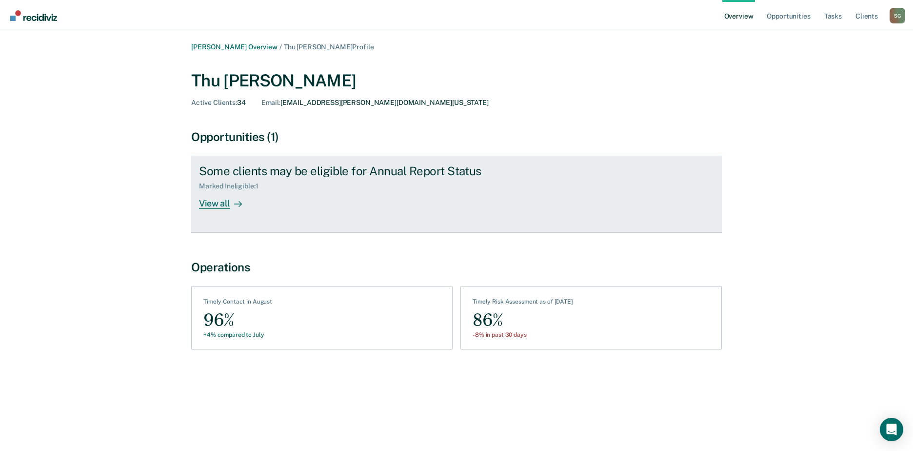  Describe the element at coordinates (219, 102) in the screenshot. I see `div: 34` at that location.